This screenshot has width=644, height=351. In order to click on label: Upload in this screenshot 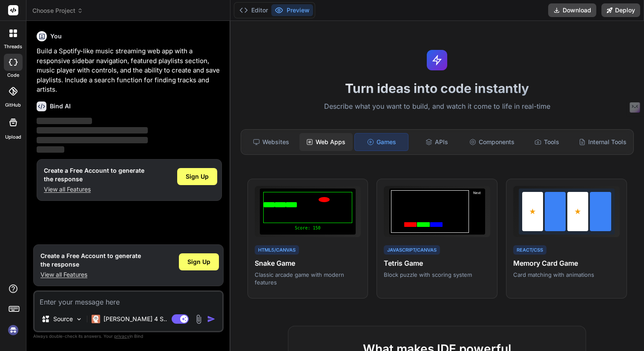, I will do `click(13, 137)`.